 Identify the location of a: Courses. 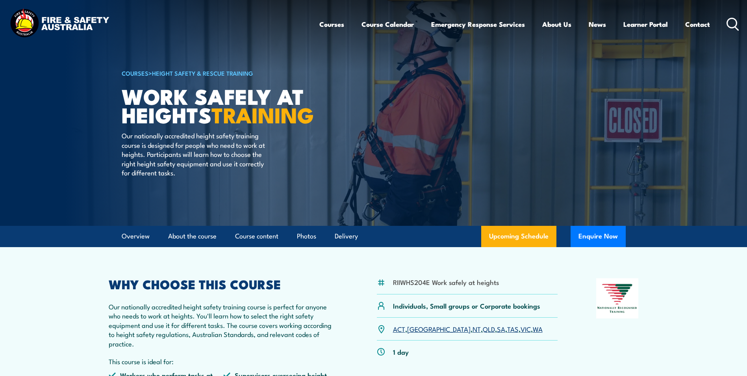
(331, 24).